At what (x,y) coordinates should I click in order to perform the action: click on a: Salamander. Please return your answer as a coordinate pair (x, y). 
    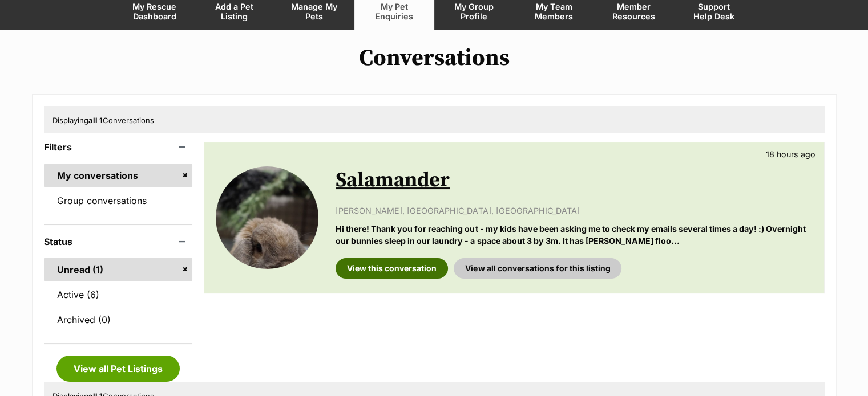
    Looking at the image, I should click on (392, 180).